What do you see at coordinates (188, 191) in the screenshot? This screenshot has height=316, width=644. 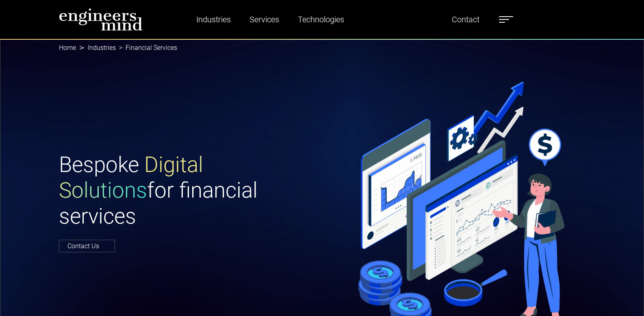 I see `h1: Bespoke for financial services` at bounding box center [188, 191].